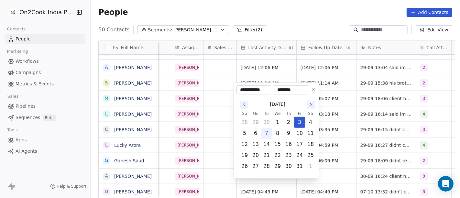 The height and width of the screenshot is (198, 460). I want to click on button: Monday, October 27th, 2025, so click(256, 166).